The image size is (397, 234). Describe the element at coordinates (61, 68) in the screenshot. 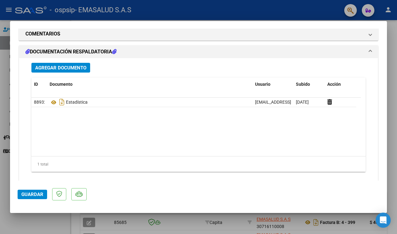

I see `span: Agregar Documento` at that location.